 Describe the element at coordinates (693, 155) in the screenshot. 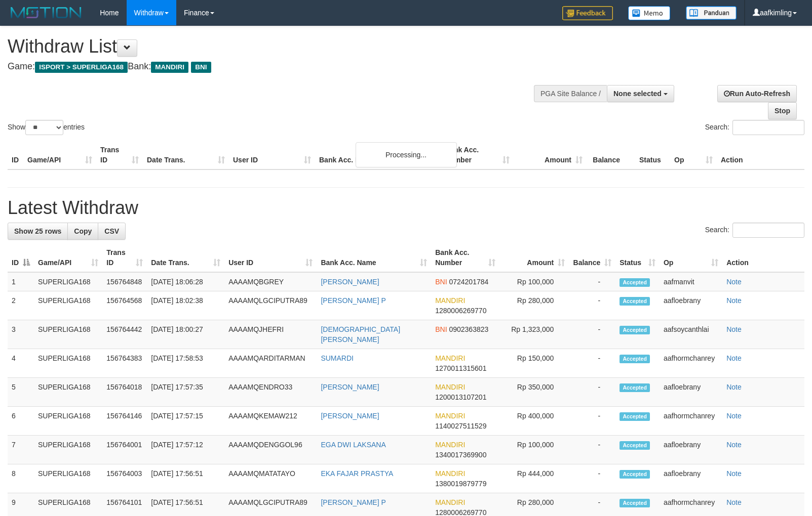

I see `th: Op` at that location.